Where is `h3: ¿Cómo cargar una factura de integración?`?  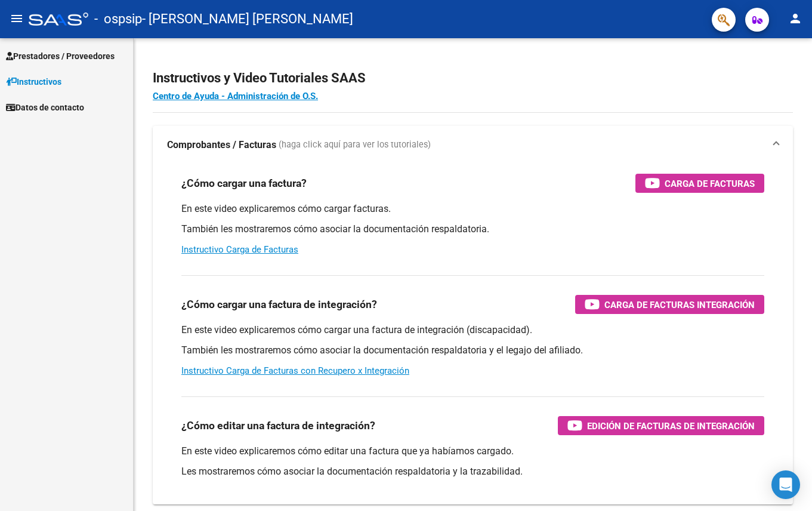 h3: ¿Cómo cargar una factura de integración? is located at coordinates (280, 304).